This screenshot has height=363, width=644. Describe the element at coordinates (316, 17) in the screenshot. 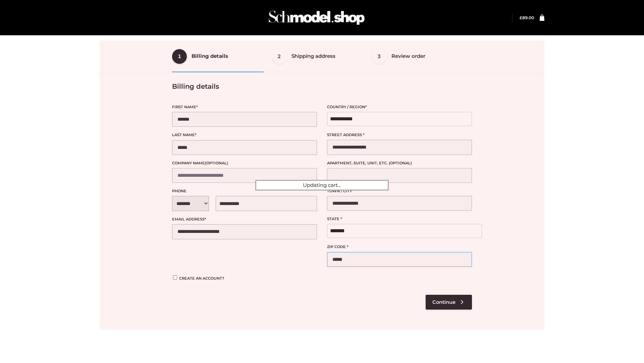

I see `img: Schmodel Admin 964` at that location.